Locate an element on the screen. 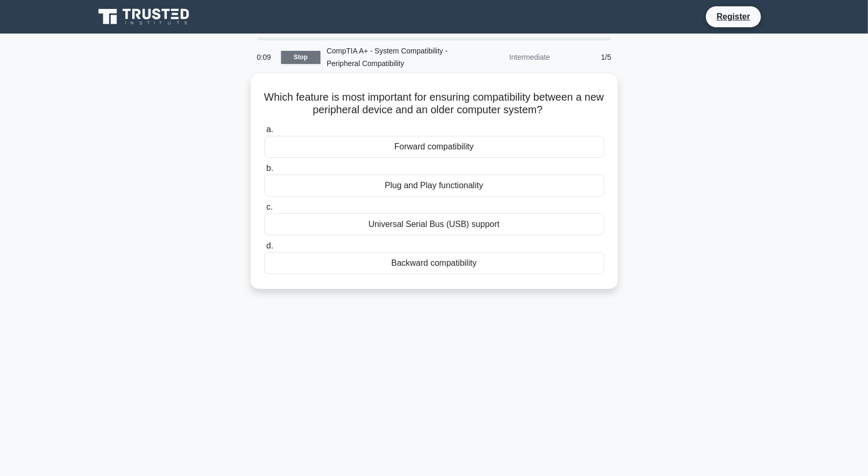  div: Backward compatibility is located at coordinates (435, 263).